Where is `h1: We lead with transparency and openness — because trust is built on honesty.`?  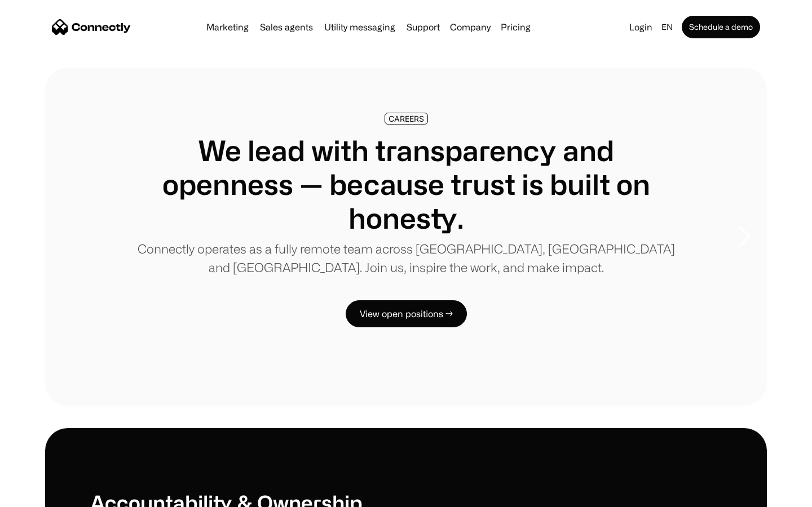 h1: We lead with transparency and openness — because trust is built on honesty. is located at coordinates (406, 185).